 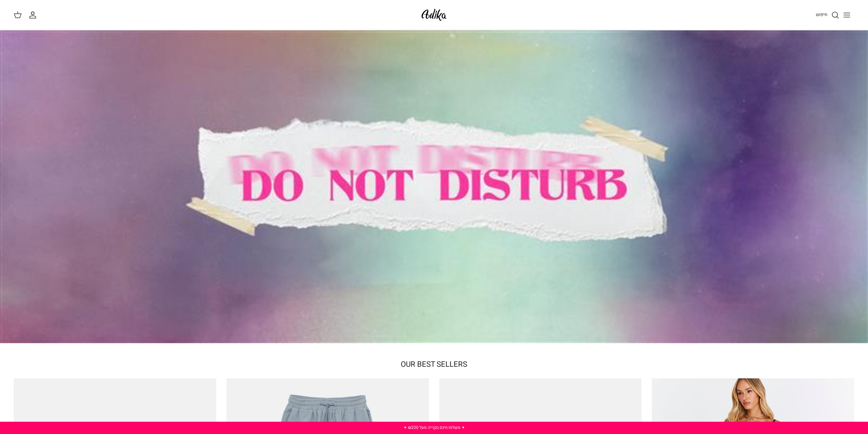 What do you see at coordinates (434, 364) in the screenshot?
I see `span: OUR BEST SELLERS` at bounding box center [434, 364].